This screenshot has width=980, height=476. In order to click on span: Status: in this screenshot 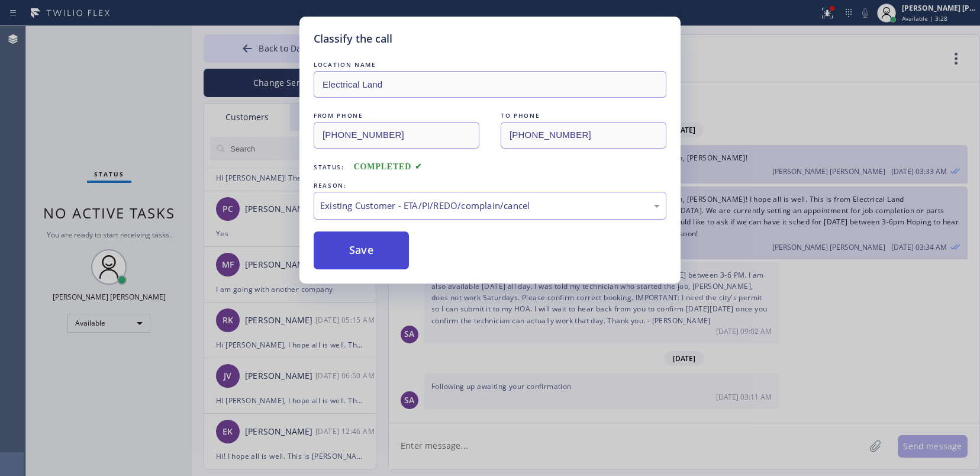, I will do `click(329, 167)`.